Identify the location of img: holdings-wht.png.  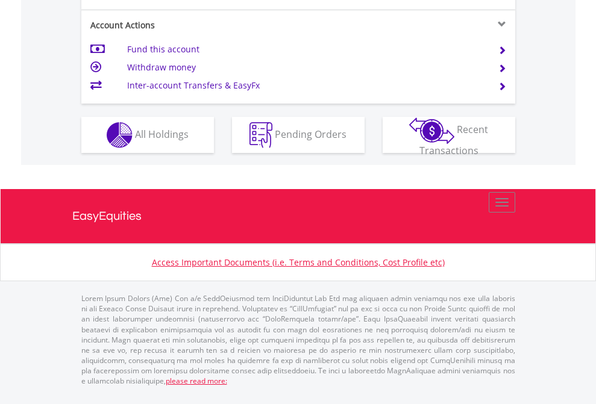
(119, 135).